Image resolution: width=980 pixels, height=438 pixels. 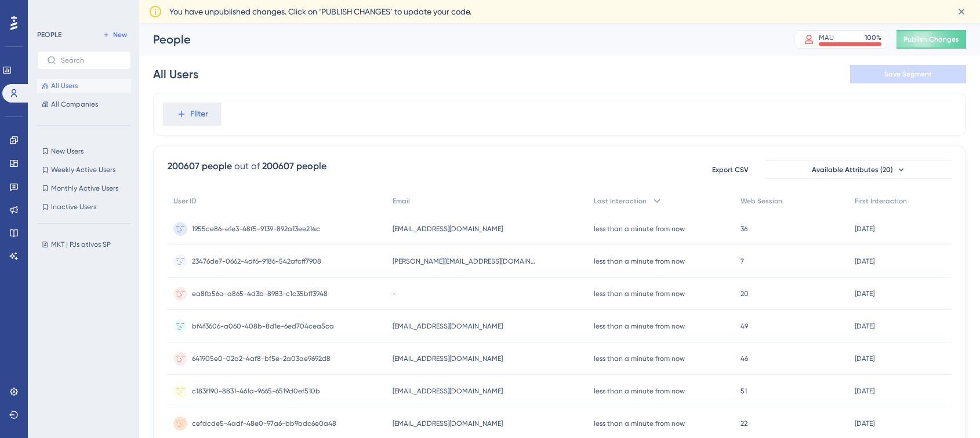 What do you see at coordinates (80, 244) in the screenshot?
I see `span: MKT | PJs ativos SP` at bounding box center [80, 244].